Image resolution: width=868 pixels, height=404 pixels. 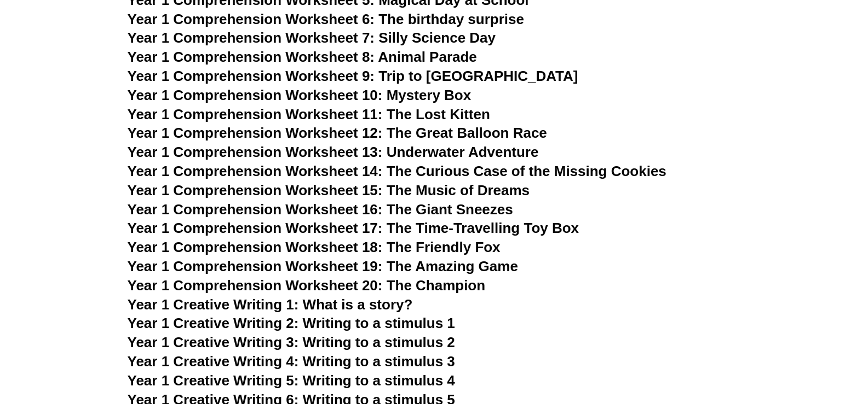 I want to click on a: Year 1 Comprehension Worksheet 16: The Giant Sneezes, so click(x=320, y=209).